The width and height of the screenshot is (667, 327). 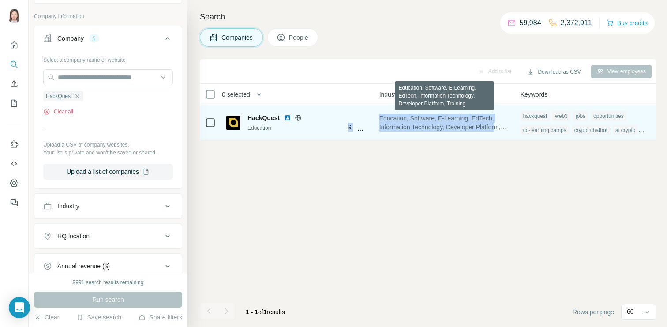 What do you see at coordinates (108, 58) in the screenshot?
I see `div: Select a company name or website` at bounding box center [108, 58].